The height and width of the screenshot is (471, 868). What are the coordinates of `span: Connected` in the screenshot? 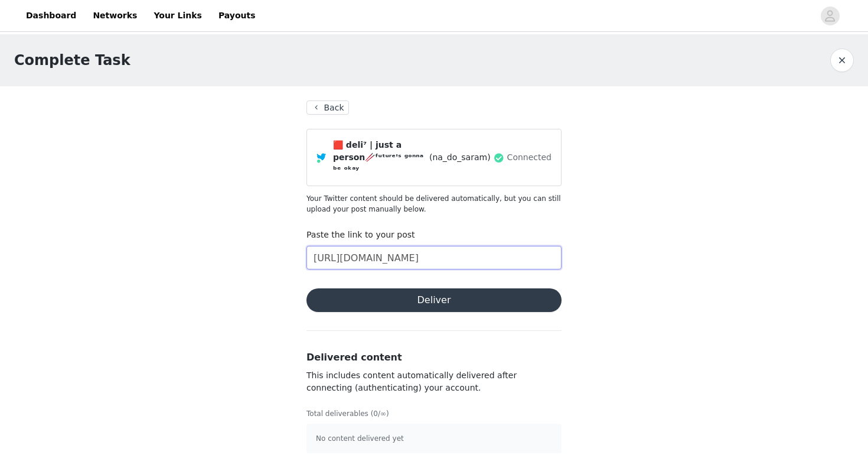 It's located at (529, 158).